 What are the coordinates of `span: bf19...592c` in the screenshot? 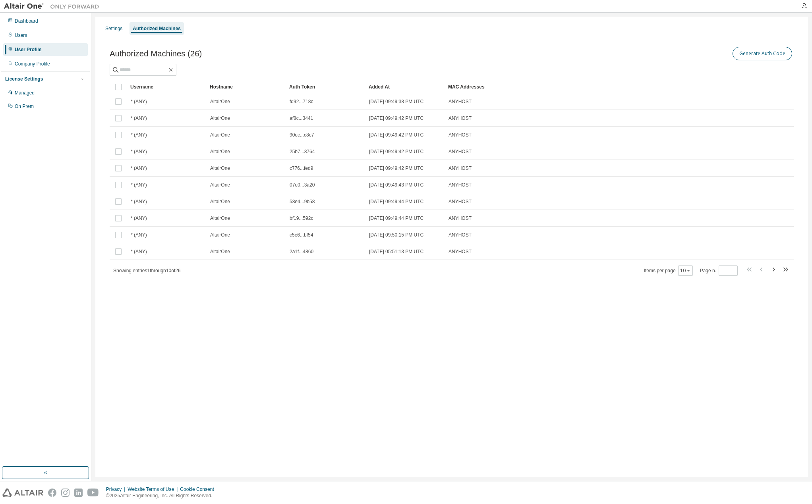 It's located at (301, 218).